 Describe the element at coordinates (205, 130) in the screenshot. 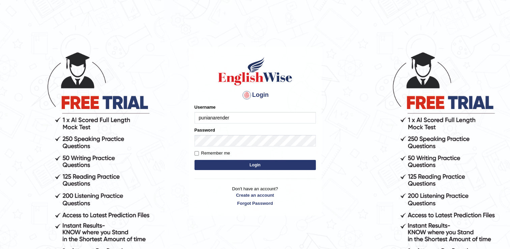

I see `label: Password` at that location.